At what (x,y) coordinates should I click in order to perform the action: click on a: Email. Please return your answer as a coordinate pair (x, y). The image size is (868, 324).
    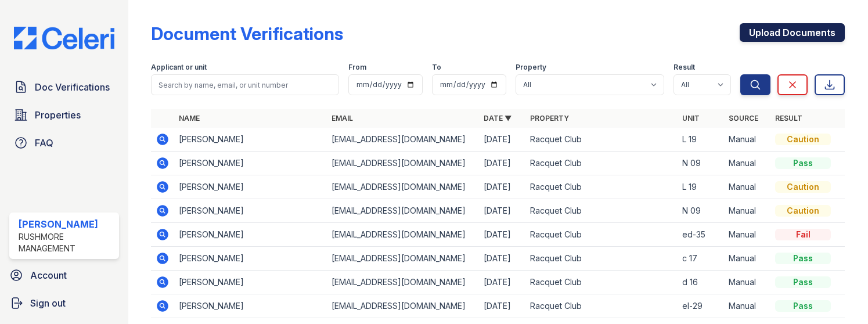
    Looking at the image, I should click on (342, 118).